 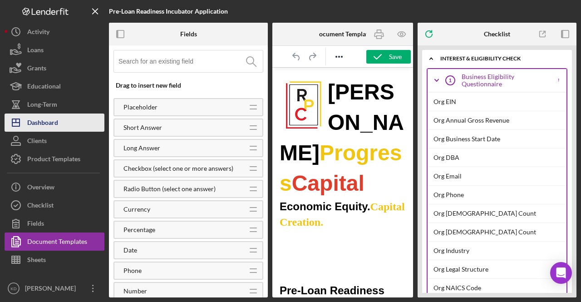 What do you see at coordinates (499, 102) in the screenshot?
I see `div: Org EIN` at bounding box center [499, 102].